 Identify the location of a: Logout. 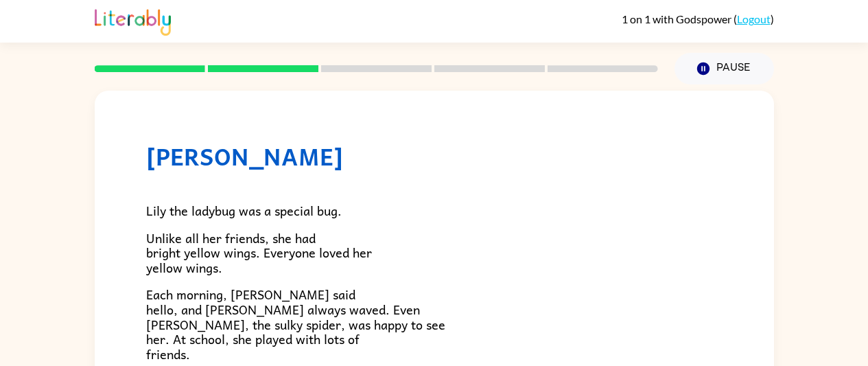
(753, 18).